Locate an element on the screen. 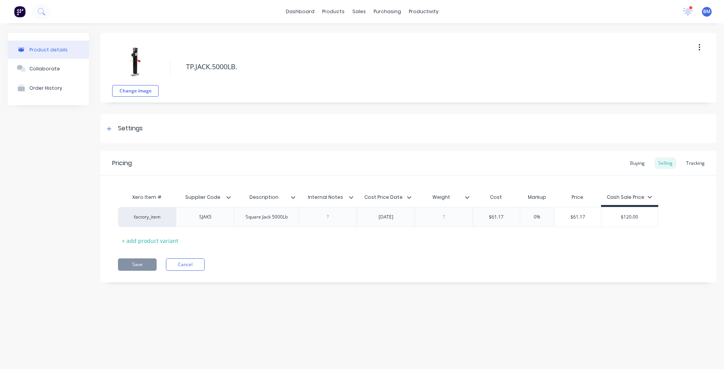  div: Price is located at coordinates (578, 197).